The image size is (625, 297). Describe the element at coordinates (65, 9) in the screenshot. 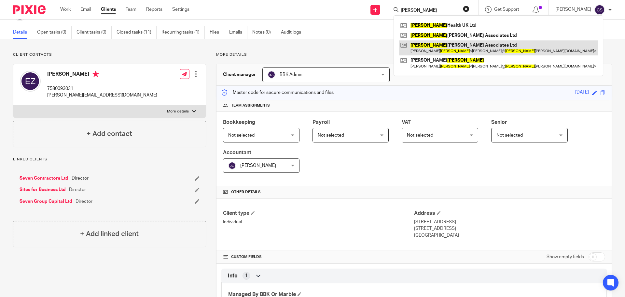

I see `a: Work` at that location.